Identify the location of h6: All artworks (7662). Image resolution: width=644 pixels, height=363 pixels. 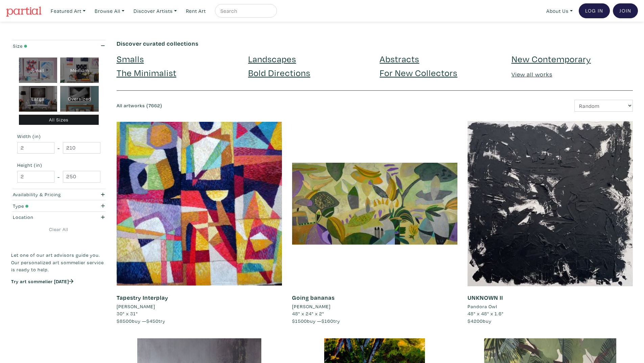
(243, 105).